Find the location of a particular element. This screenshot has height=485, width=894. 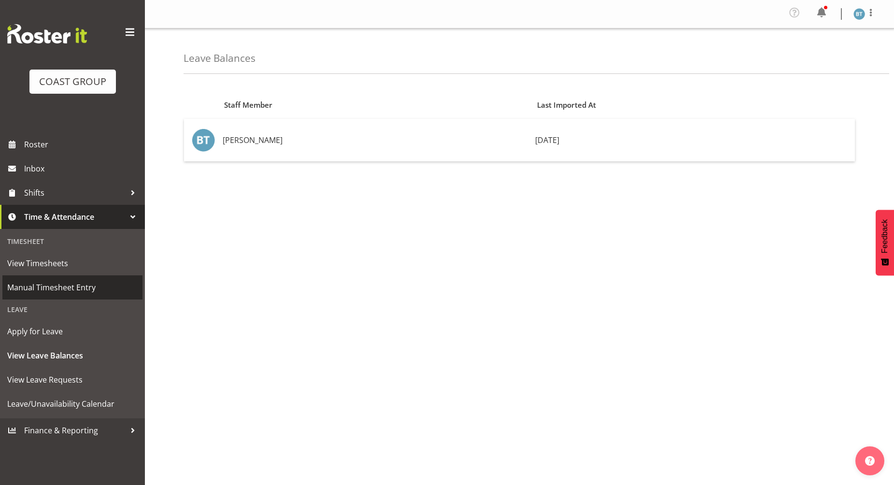

span: View Leave Requests is located at coordinates (72, 380).